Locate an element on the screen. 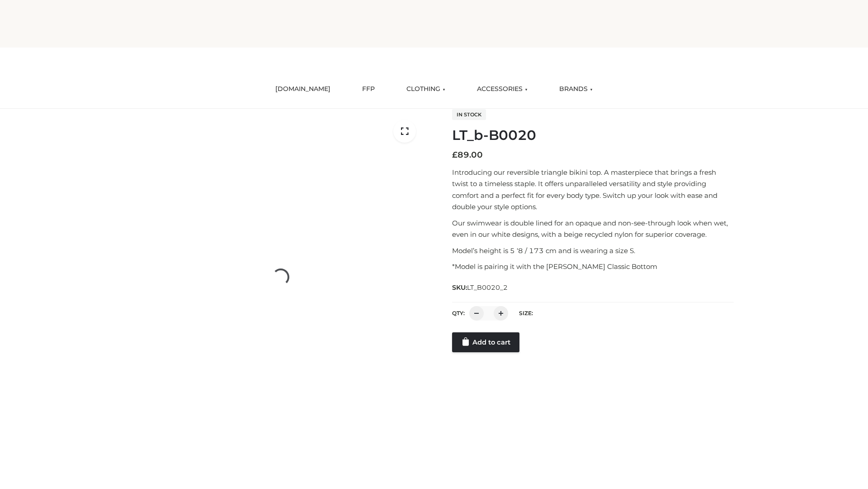 The height and width of the screenshot is (489, 868). span: In stock is located at coordinates (469, 115).